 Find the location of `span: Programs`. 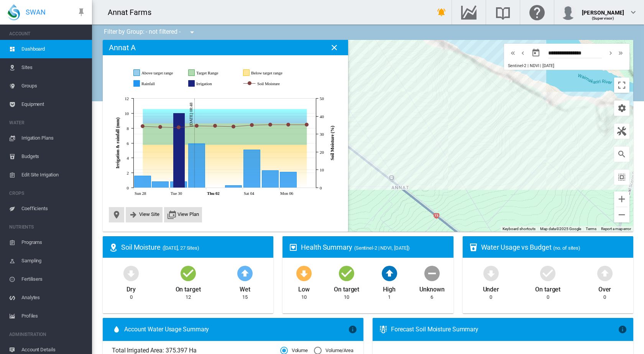

span: Programs is located at coordinates (54, 242).